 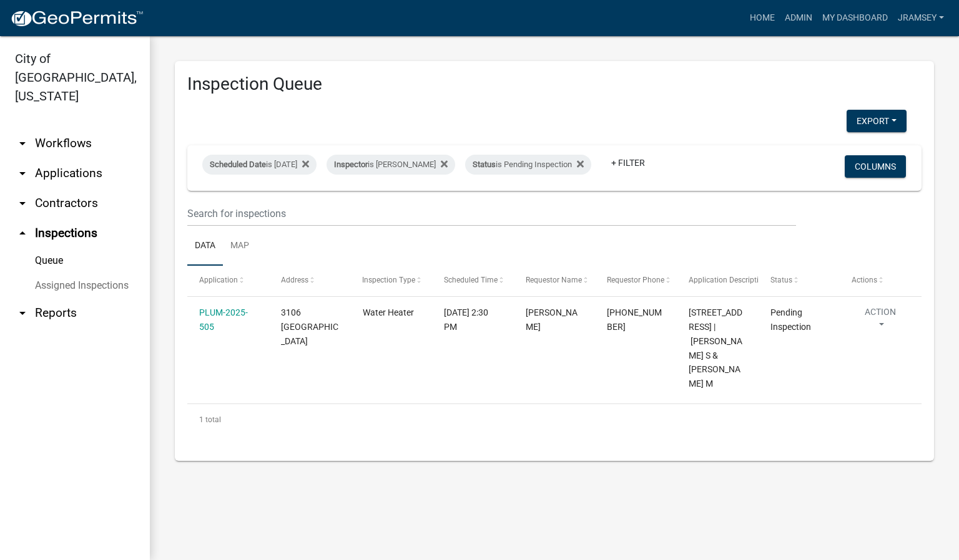 I want to click on span: Address, so click(x=295, y=280).